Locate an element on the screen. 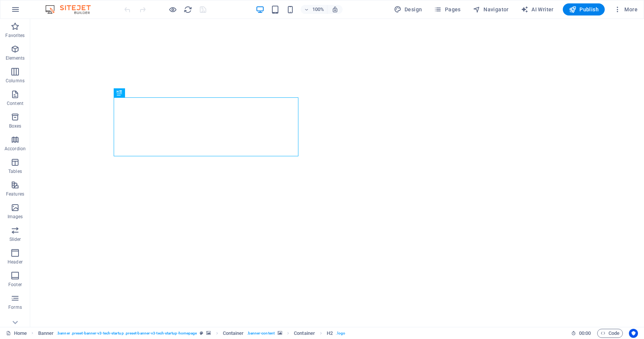 This screenshot has height=339, width=644. p: Content is located at coordinates (15, 104).